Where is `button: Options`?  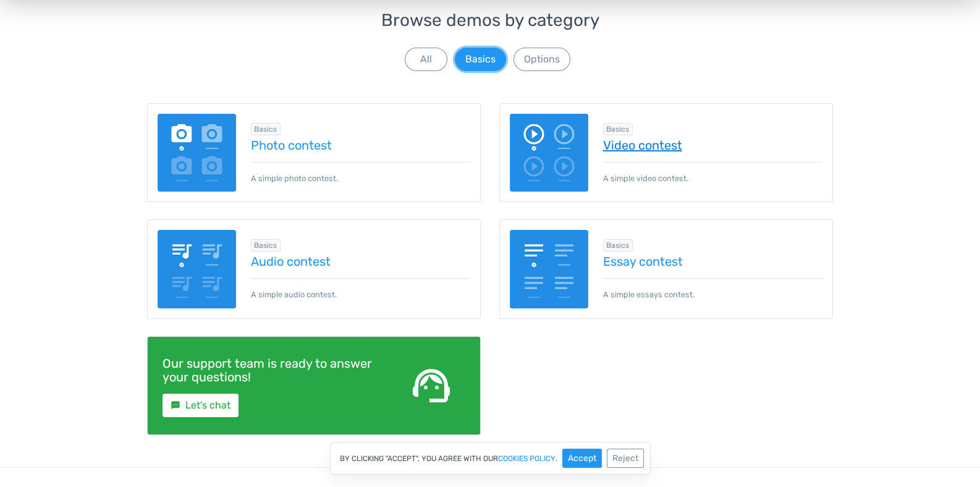 button: Options is located at coordinates (542, 59).